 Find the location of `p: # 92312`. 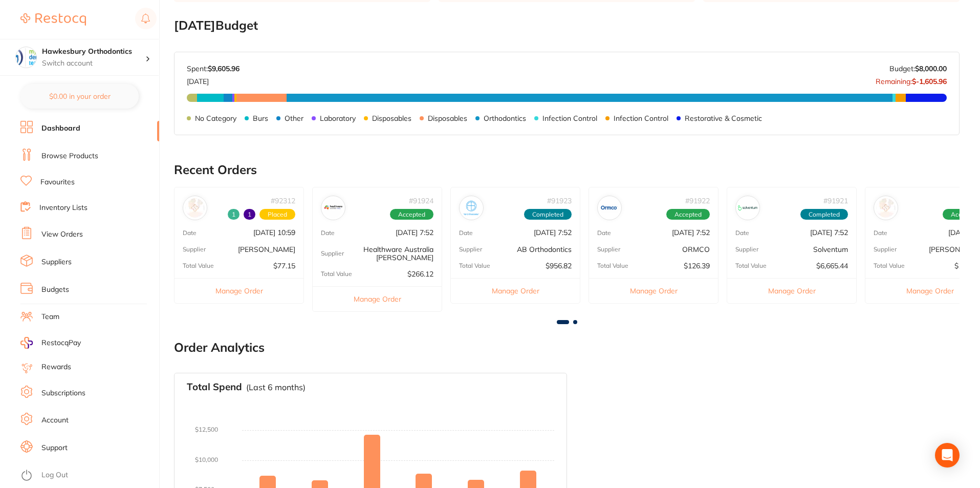

p: # 92312 is located at coordinates (283, 201).